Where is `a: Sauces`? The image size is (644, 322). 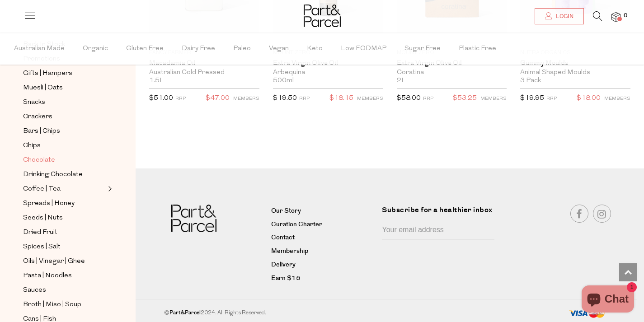 a: Sauces is located at coordinates (64, 290).